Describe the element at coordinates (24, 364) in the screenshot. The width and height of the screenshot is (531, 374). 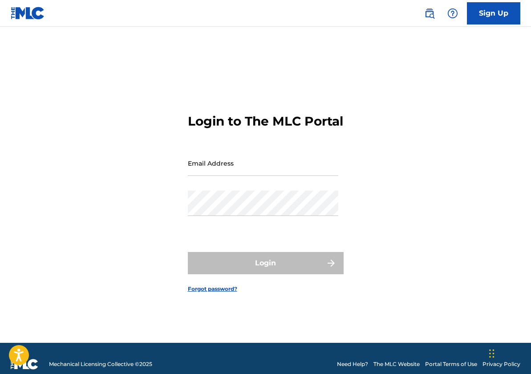
I see `img: logo` at that location.